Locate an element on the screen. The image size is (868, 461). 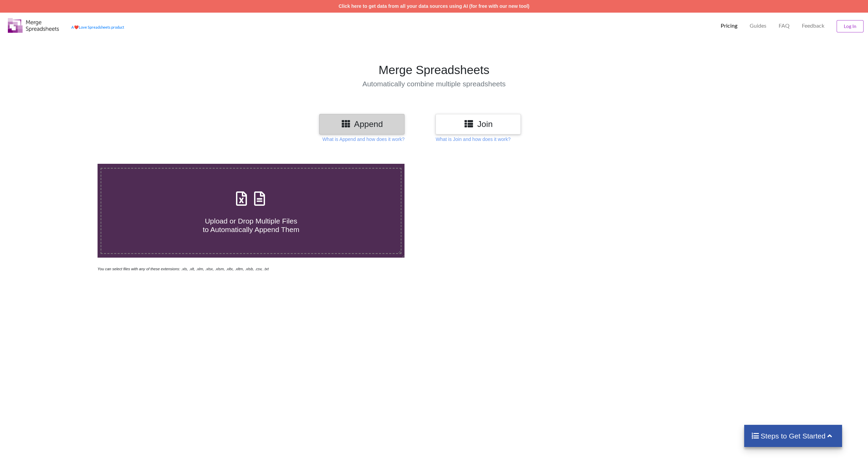
p: What is Append and how does it work? is located at coordinates (363, 139).